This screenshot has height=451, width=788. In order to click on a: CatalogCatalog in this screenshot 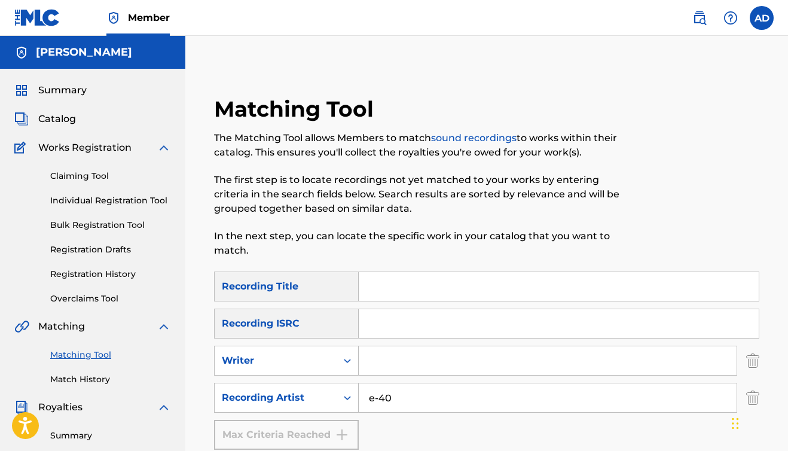, I will do `click(45, 119)`.